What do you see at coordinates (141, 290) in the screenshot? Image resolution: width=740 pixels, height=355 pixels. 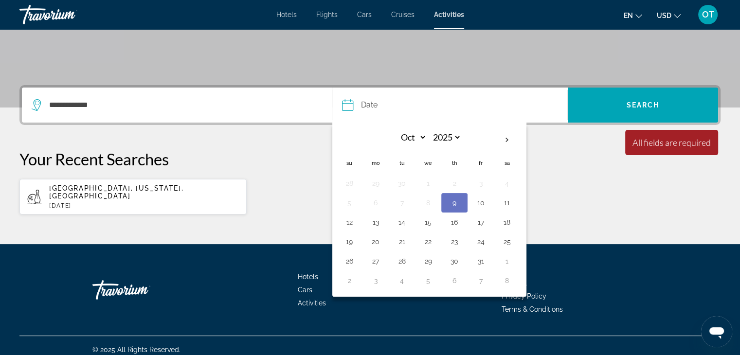 I see `a: Go Home` at bounding box center [141, 290].